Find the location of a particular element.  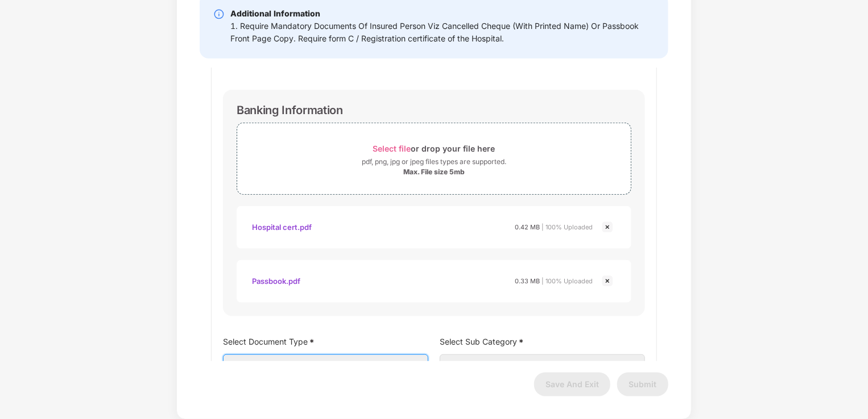

span: Select fileor drop your file herepdf, png, jpg or jpeg files types are supported.Max. File size 5mb is located at coordinates (434, 158).